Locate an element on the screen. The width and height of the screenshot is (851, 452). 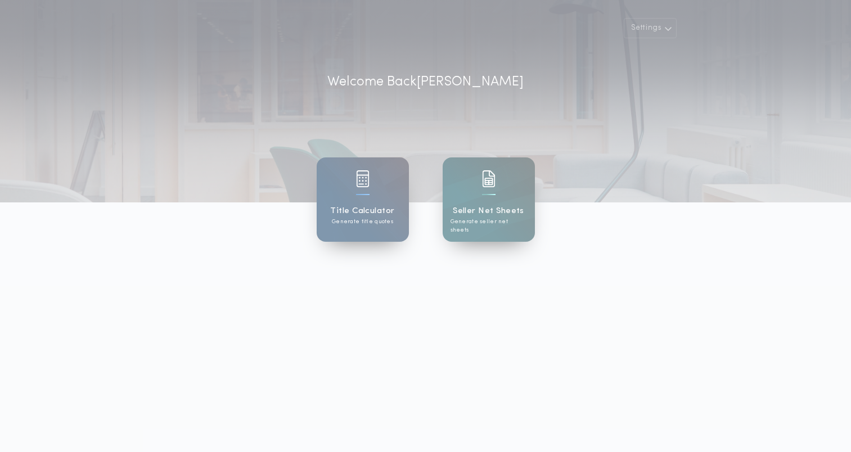
p: Generate title quotes is located at coordinates (362, 222).